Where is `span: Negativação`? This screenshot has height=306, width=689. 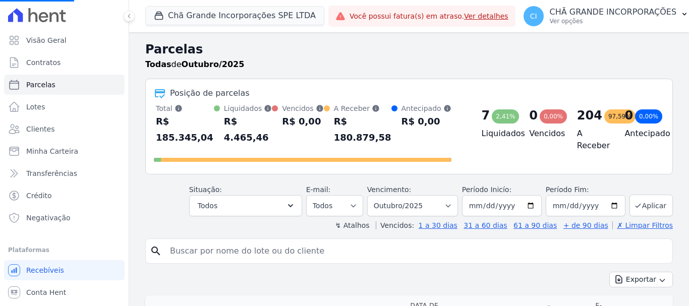
span: Negativação is located at coordinates (48, 218).